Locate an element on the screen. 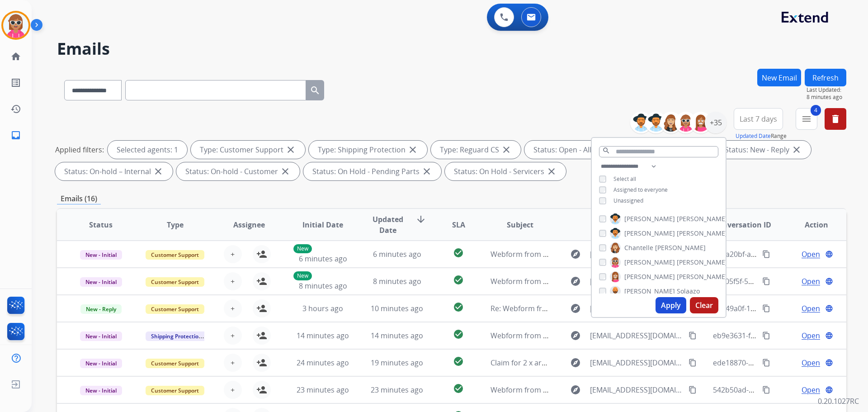  div: Selected agents: 1 is located at coordinates (148, 150).